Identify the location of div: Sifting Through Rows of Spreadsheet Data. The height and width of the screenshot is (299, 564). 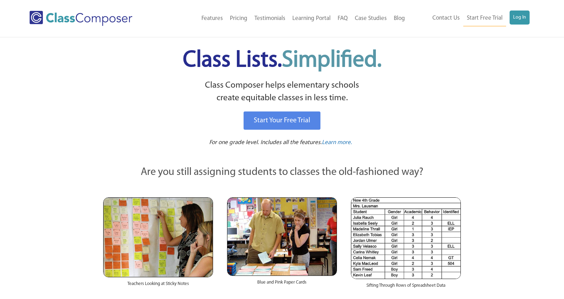
(406, 288).